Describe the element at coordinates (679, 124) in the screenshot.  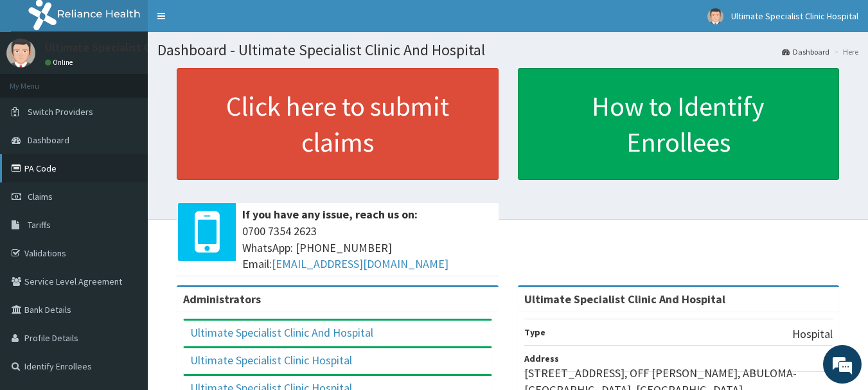
I see `a: How to Identify Enrollees` at that location.